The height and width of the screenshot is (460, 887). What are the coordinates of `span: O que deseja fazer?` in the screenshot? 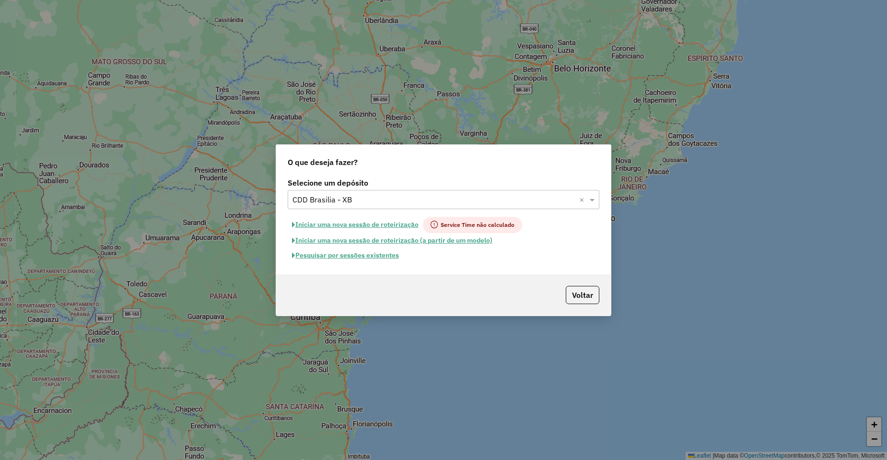 It's located at (323, 162).